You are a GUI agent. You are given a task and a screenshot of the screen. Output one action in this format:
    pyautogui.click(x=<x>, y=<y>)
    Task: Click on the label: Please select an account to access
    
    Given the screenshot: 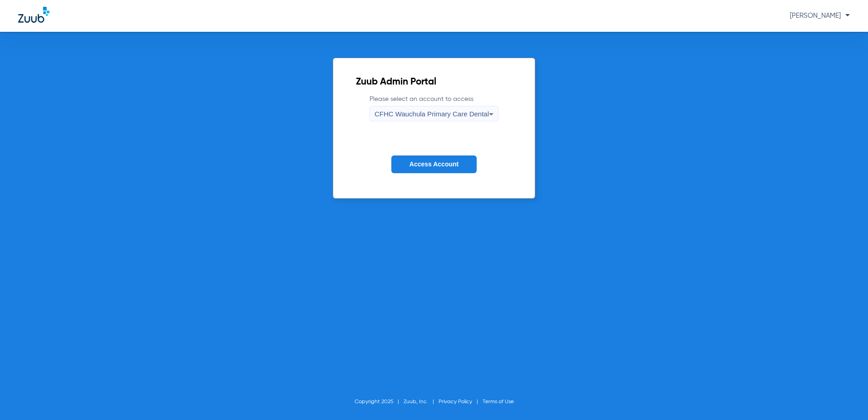 What is the action you would take?
    pyautogui.click(x=434, y=108)
    